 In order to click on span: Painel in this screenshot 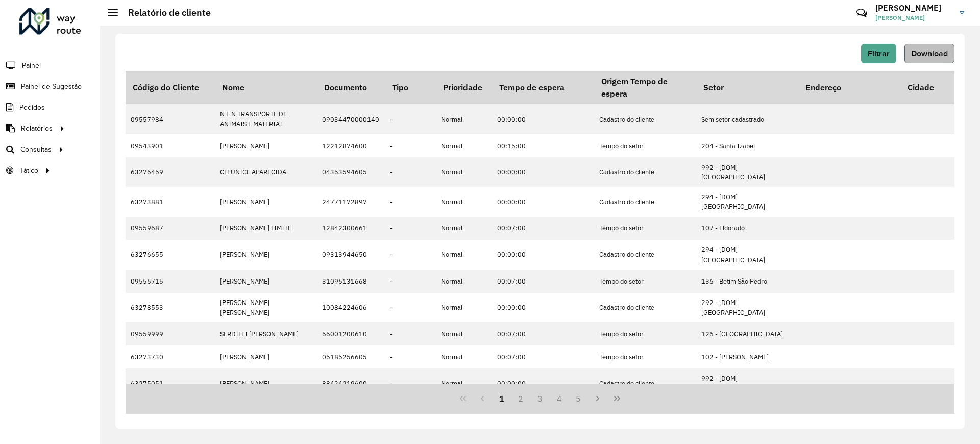, I will do `click(31, 66)`.